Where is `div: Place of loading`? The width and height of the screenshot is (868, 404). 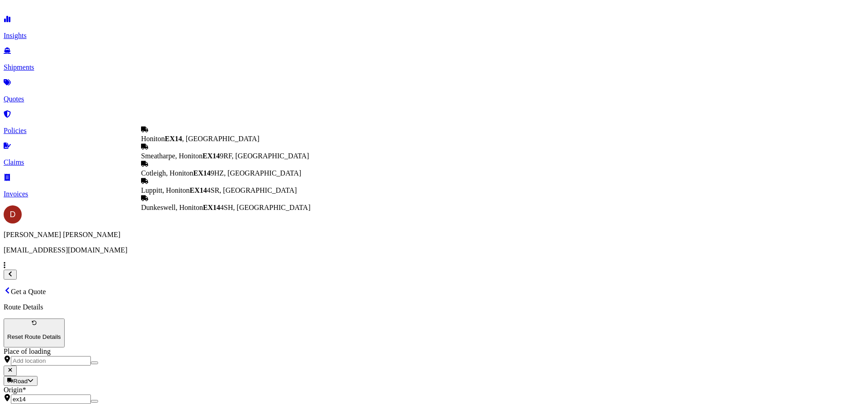
div: Place of loading is located at coordinates (434, 352).